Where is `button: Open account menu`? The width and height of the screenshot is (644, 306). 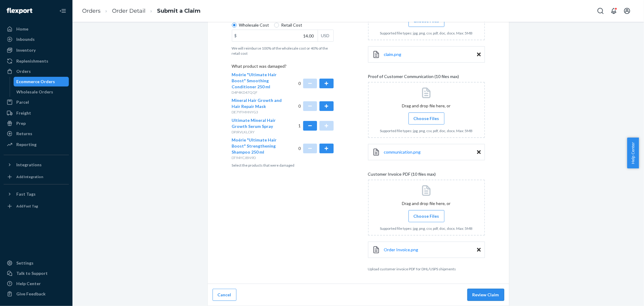 button: Open account menu is located at coordinates (627, 11).